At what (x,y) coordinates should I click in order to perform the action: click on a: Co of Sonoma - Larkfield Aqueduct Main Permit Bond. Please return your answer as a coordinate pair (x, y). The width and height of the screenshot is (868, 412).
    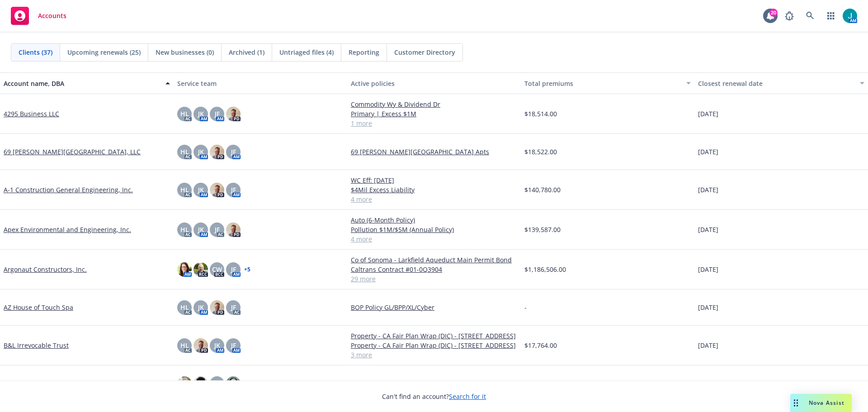
    Looking at the image, I should click on (434, 260).